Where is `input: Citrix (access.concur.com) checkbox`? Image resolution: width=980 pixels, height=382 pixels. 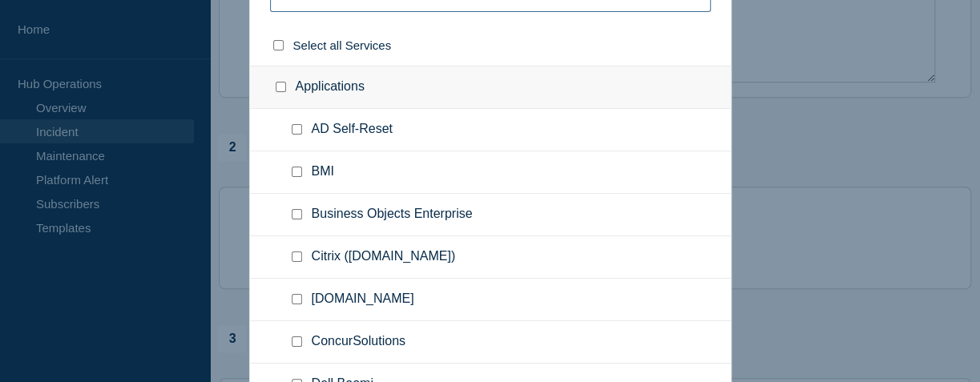 input: Citrix (access.concur.com) checkbox is located at coordinates (296, 256).